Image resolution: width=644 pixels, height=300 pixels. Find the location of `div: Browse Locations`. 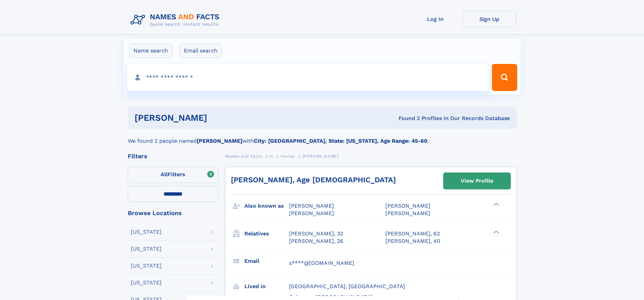

div: Browse Locations is located at coordinates (173, 213).